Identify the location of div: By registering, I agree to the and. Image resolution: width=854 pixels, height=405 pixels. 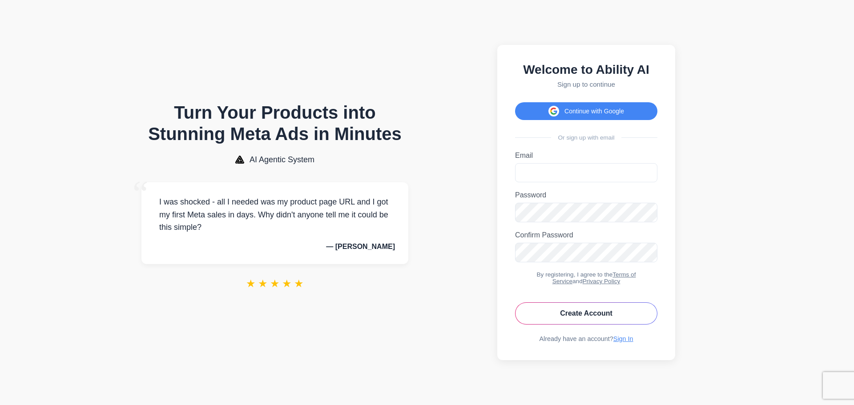
(586, 278).